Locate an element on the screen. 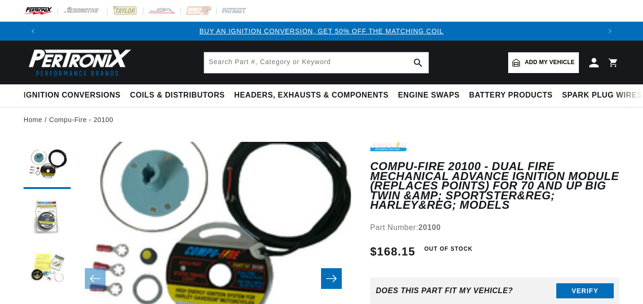 The image size is (643, 304). span: Engine Swaps is located at coordinates (428, 95).